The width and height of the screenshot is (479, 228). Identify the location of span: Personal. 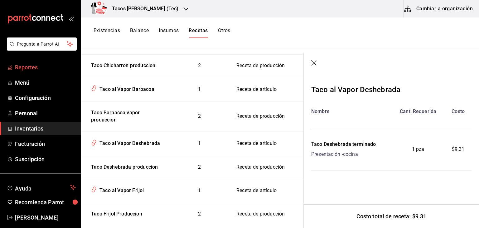
(45, 113).